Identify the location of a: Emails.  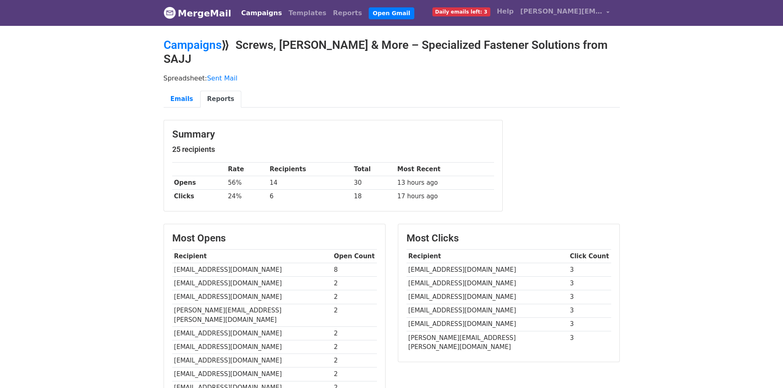
(182, 99).